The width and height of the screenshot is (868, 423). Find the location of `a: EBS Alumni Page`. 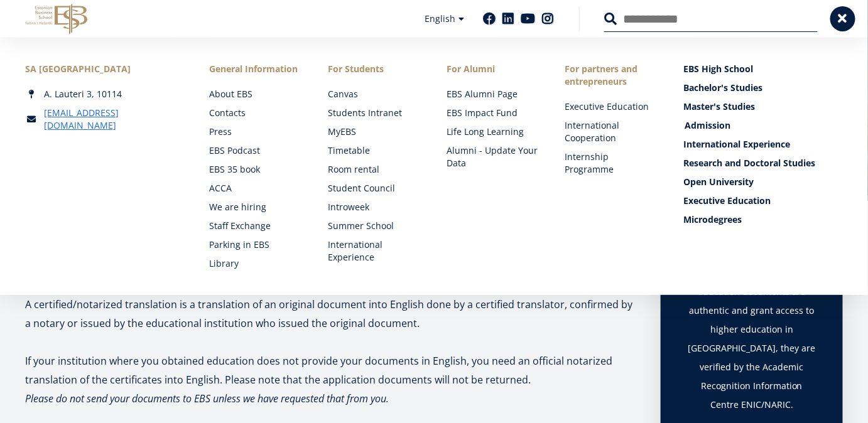

a: EBS Alumni Page is located at coordinates (493, 94).